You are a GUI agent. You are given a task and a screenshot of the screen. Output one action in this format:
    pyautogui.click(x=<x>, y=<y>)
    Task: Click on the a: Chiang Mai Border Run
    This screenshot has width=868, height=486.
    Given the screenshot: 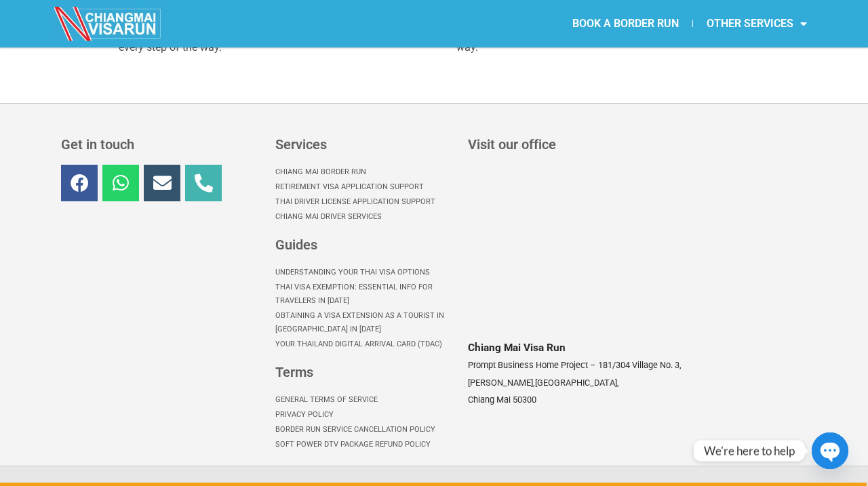 What is the action you would take?
    pyautogui.click(x=364, y=172)
    